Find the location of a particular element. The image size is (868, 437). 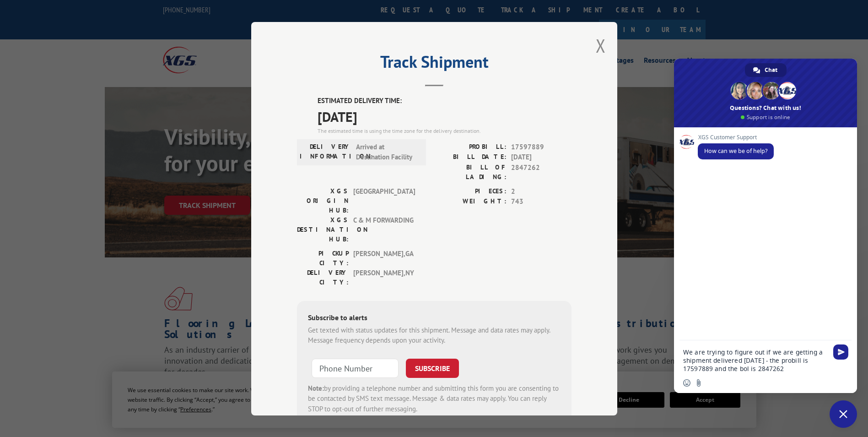

div: Close chat is located at coordinates (844, 414).